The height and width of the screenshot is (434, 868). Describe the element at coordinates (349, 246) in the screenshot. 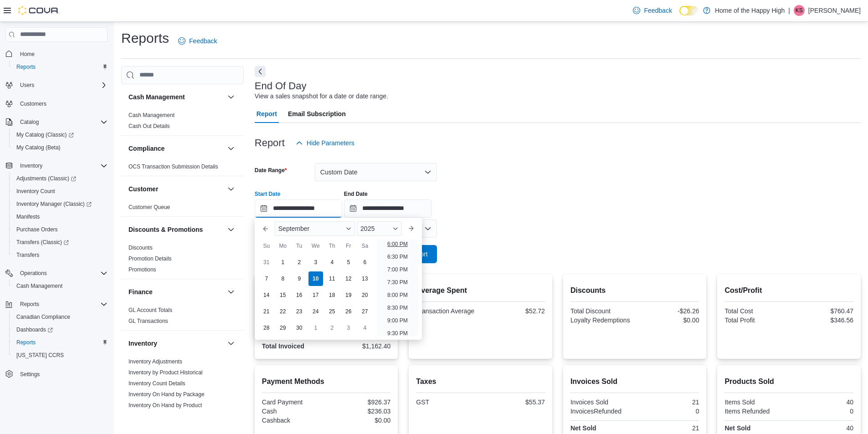

I see `div: Fr` at that location.